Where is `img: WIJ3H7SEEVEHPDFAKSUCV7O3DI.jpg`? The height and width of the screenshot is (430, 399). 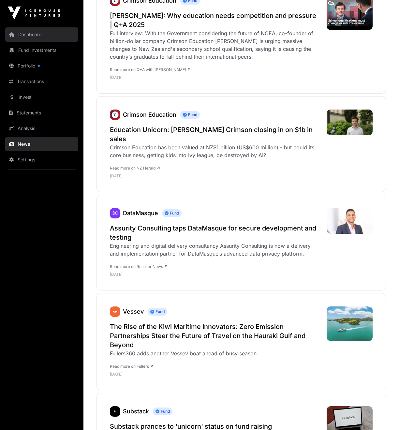 img: WIJ3H7SEEVEHPDFAKSUCV7O3DI.jpg is located at coordinates (350, 122).